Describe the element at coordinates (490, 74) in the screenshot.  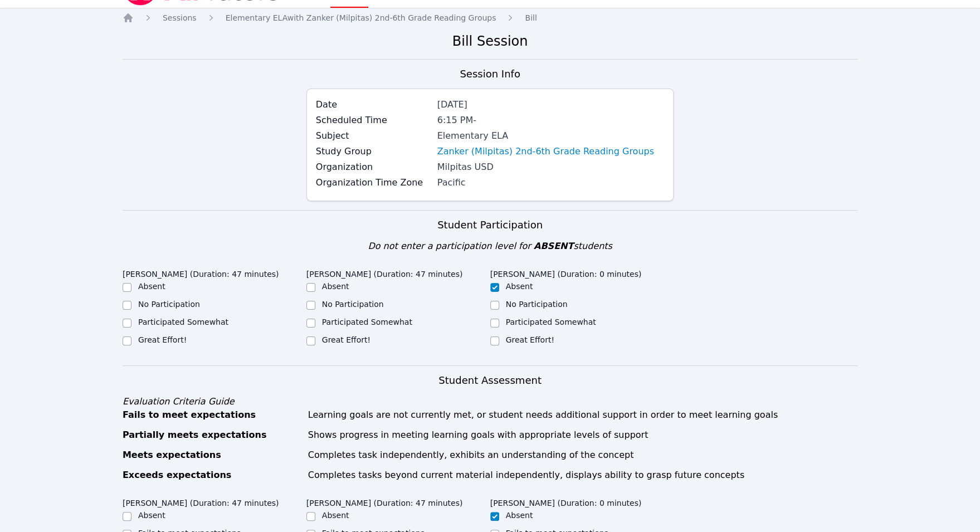
I see `h3: Session Info` at that location.